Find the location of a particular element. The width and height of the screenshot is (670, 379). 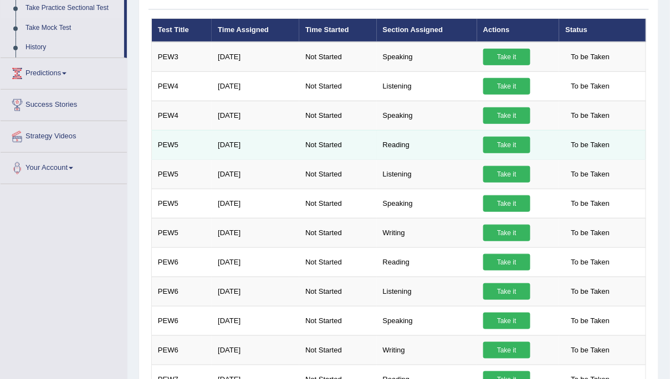

th: Section Assigned is located at coordinates (427, 30).